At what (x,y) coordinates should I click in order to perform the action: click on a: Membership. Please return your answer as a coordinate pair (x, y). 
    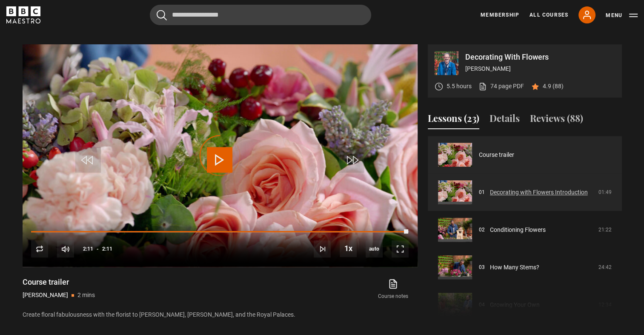
    Looking at the image, I should click on (500, 15).